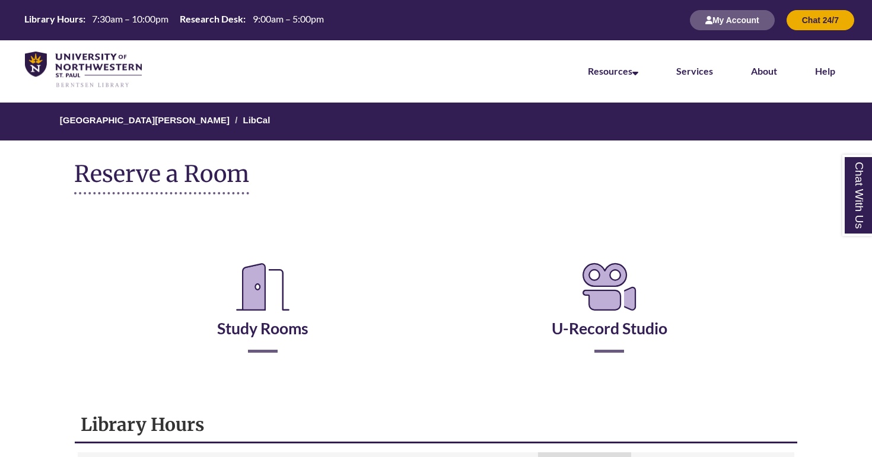  Describe the element at coordinates (83, 70) in the screenshot. I see `img: UNWSP Library Logo` at that location.